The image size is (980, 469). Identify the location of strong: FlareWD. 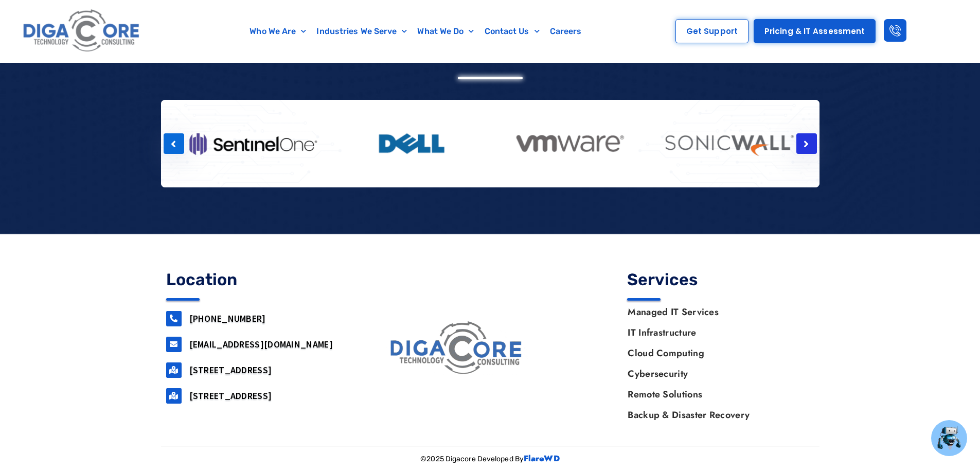
(542, 458).